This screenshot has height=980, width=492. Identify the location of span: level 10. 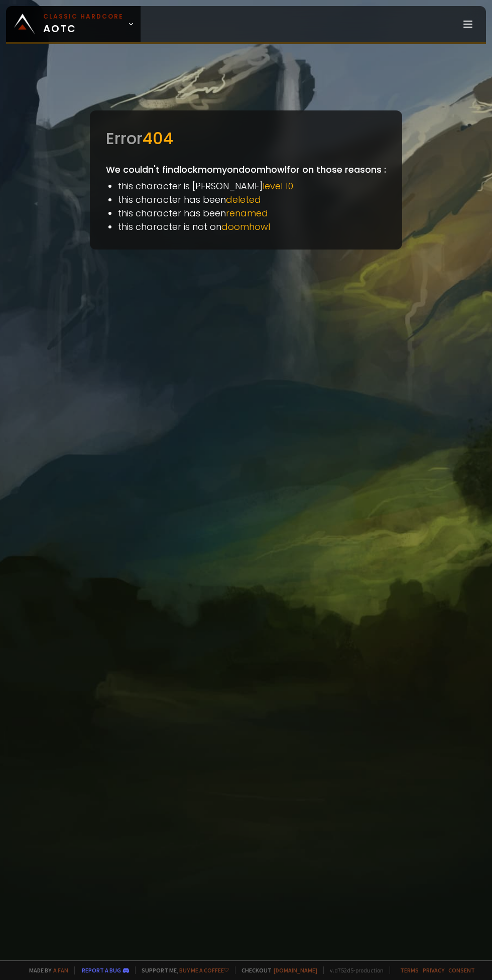
(277, 186).